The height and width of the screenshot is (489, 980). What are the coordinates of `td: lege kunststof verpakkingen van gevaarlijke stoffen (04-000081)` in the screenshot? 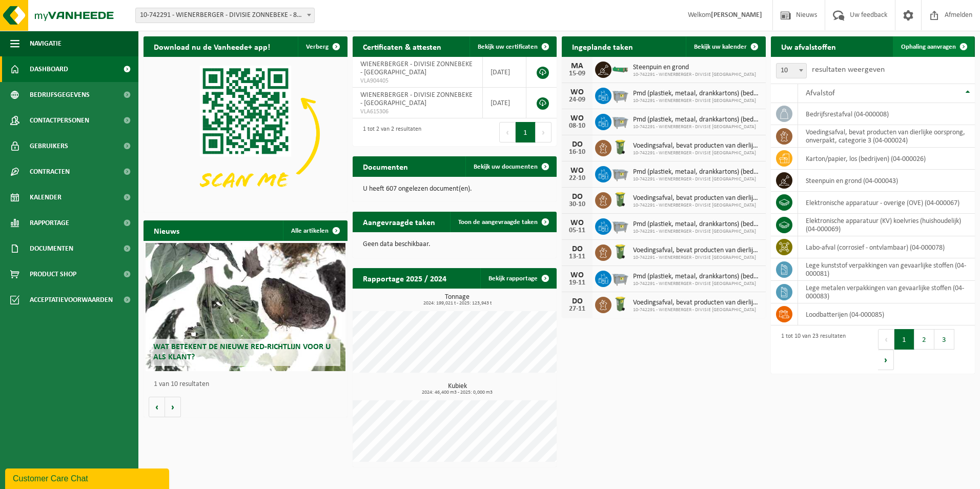 It's located at (886, 269).